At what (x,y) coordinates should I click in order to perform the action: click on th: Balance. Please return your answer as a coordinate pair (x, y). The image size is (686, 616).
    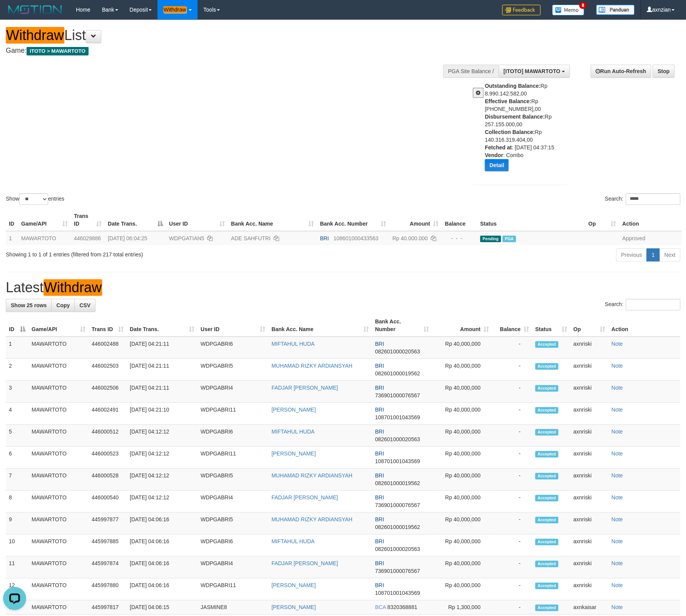
    Looking at the image, I should click on (459, 219).